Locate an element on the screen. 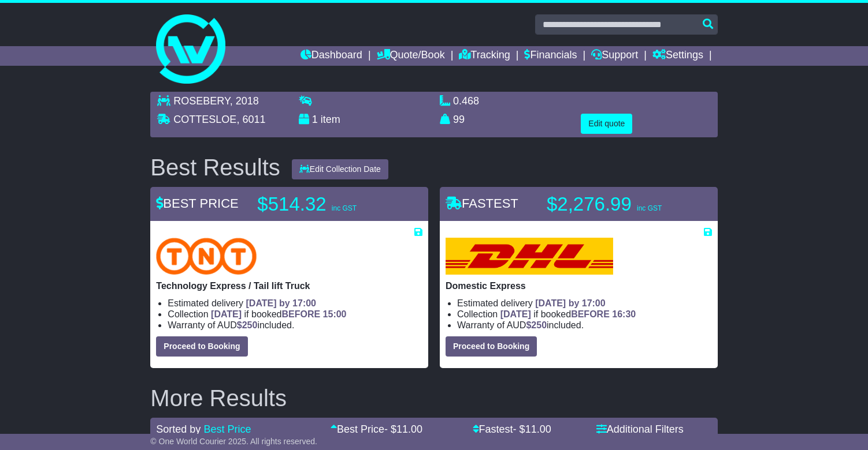 The width and height of the screenshot is (868, 450). span: ROSEBERY is located at coordinates (201, 101).